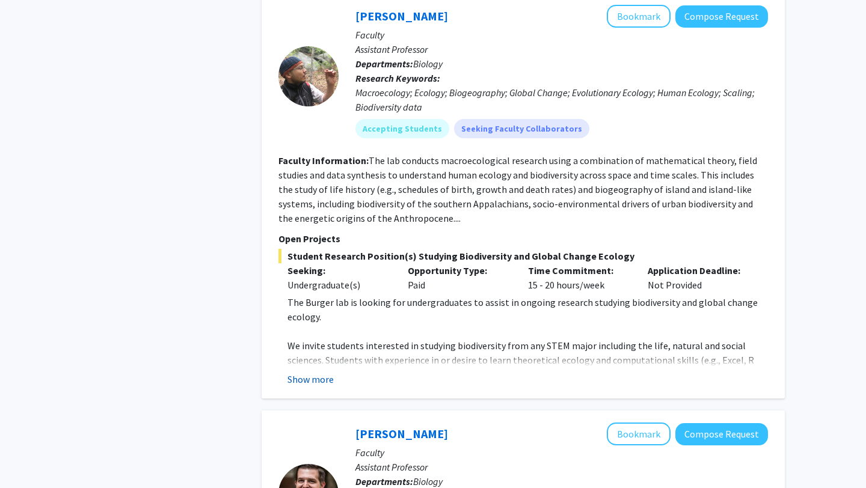 This screenshot has width=866, height=488. What do you see at coordinates (398, 78) in the screenshot?
I see `b: Research Keywords:` at bounding box center [398, 78].